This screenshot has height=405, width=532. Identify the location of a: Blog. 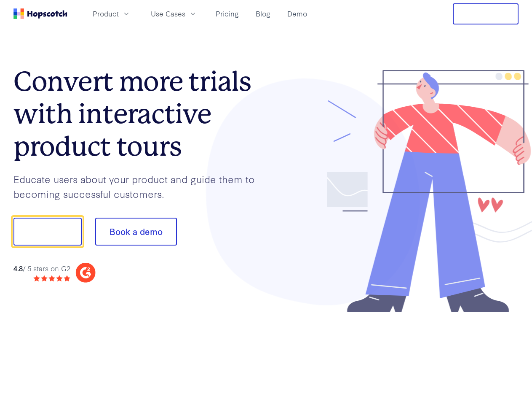
(263, 14).